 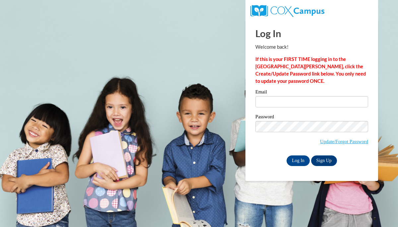 I want to click on a: COX Campus, so click(x=287, y=10).